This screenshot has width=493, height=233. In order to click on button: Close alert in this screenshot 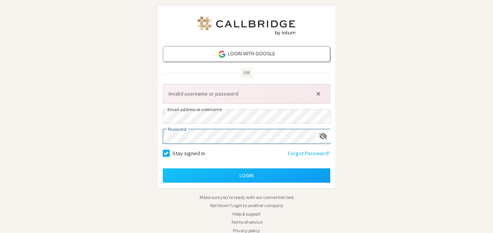, I will do `click(318, 94)`.